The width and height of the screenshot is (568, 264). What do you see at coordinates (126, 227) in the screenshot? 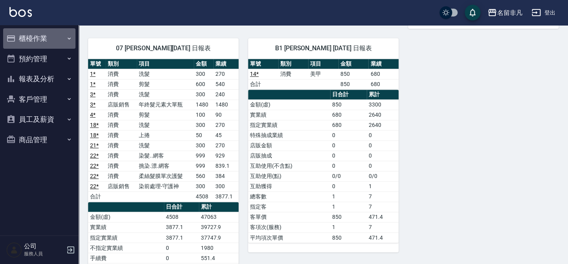
I see `td: 實業績` at bounding box center [126, 227].